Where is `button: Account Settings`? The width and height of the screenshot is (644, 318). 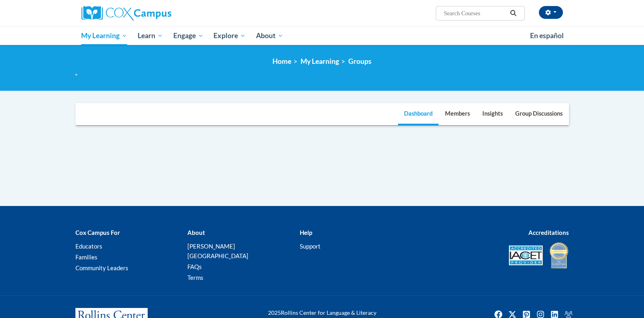 button: Account Settings is located at coordinates (551, 13).